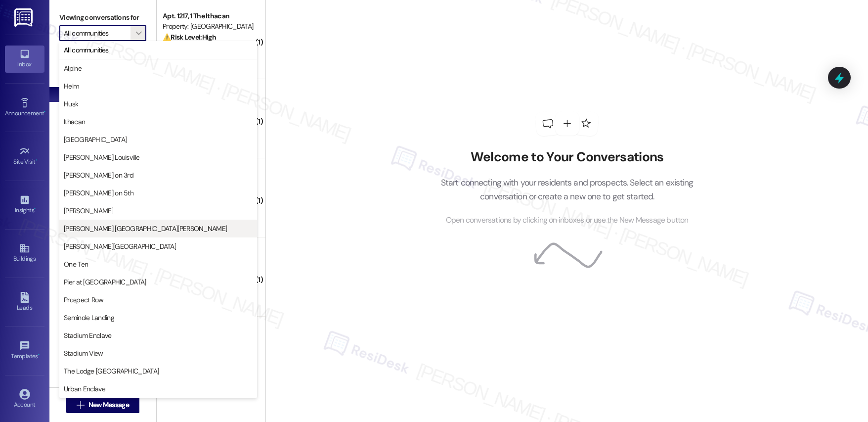  What do you see at coordinates (109, 405) in the screenshot?
I see `span: New Message` at bounding box center [109, 405].